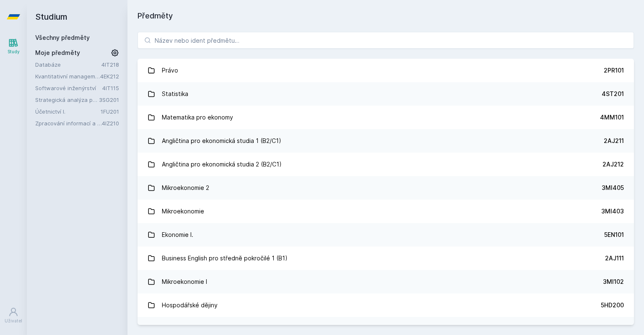 The image size is (644, 335). I want to click on a: Strategická analýza pro informatiky a statistiky, so click(67, 100).